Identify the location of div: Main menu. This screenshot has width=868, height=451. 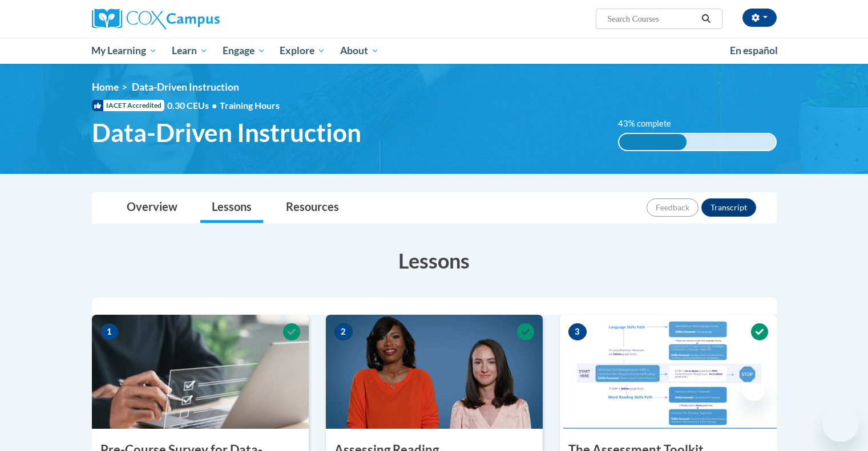
(434, 51).